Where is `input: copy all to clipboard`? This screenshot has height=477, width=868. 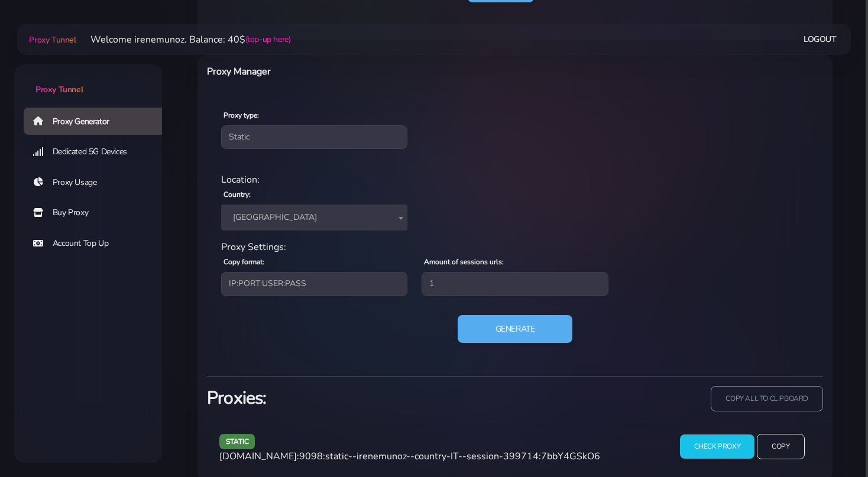
input: copy all to clipboard is located at coordinates (767, 398).